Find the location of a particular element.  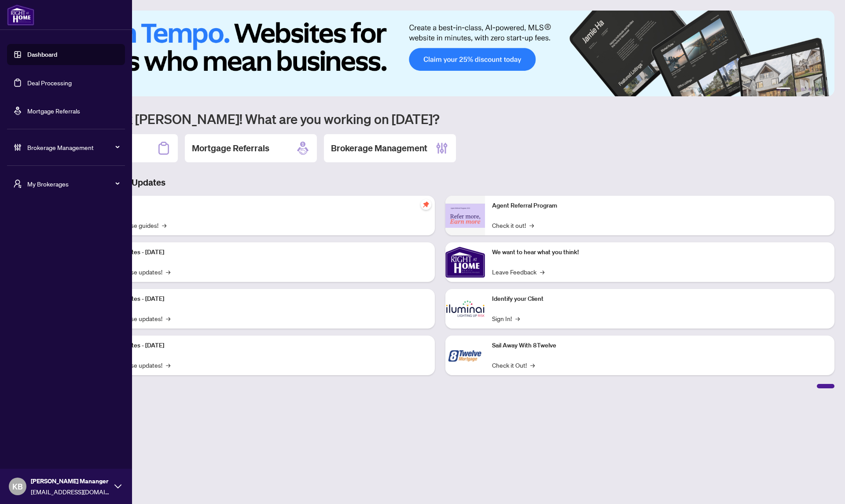

button: 5 is located at coordinates (817, 89).